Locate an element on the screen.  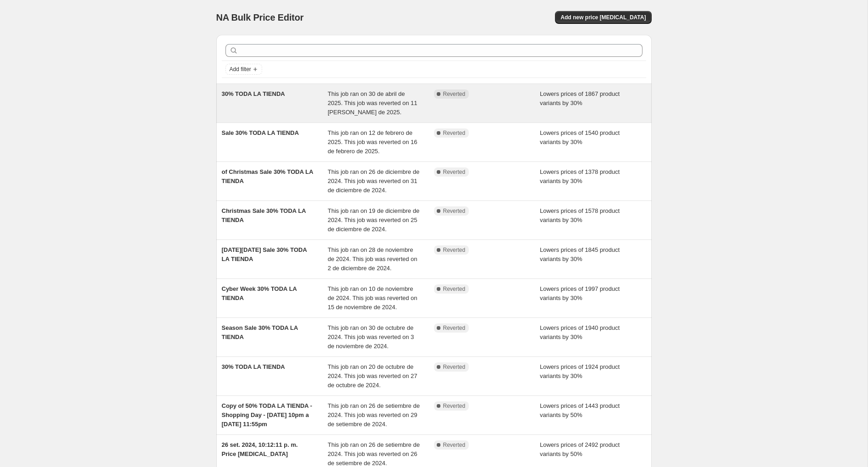
span: This job ran on 12 de febrero de 2025. This job was reverted on 16 de febrero de 2025. is located at coordinates (373, 142).